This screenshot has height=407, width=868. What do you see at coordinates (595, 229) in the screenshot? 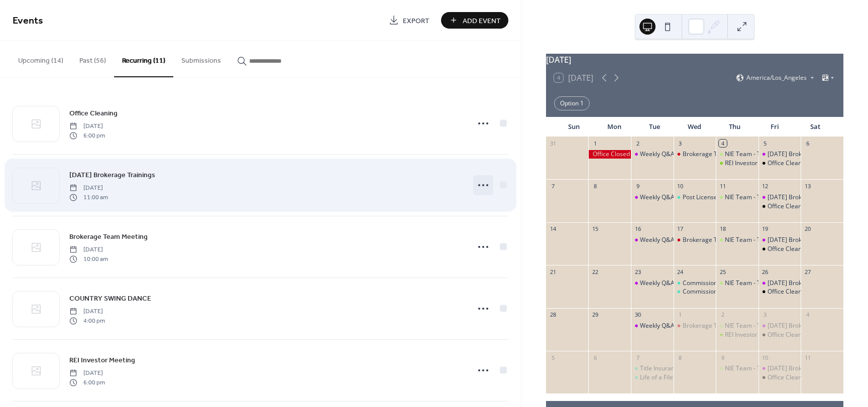
I see `div: 15` at bounding box center [595, 229].